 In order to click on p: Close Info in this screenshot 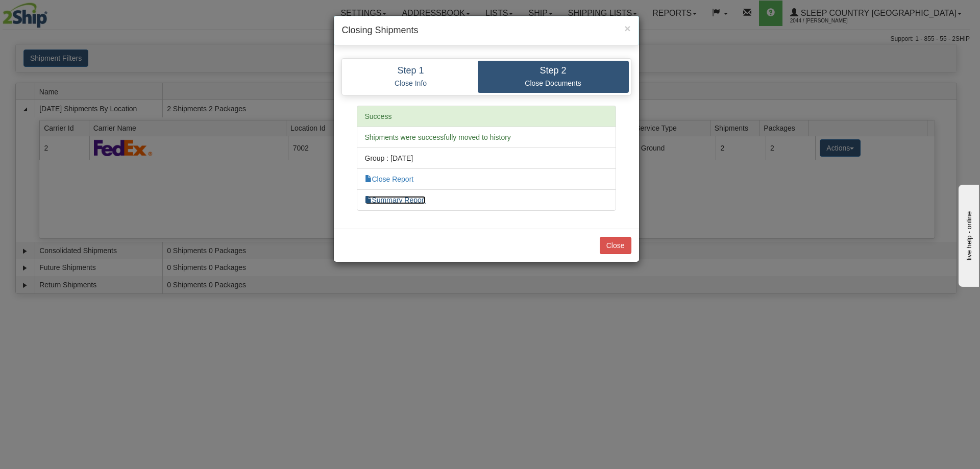, I will do `click(411, 84)`.